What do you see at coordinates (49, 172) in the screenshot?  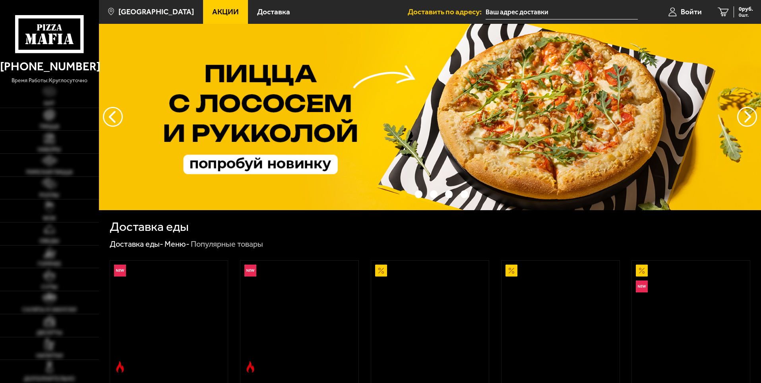 I see `span: Римская пицца` at bounding box center [49, 172].